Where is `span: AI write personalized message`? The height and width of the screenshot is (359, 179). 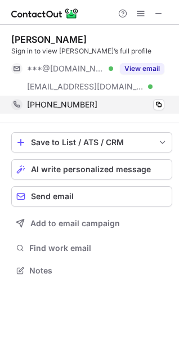
span: AI write personalized message is located at coordinates (91, 169).